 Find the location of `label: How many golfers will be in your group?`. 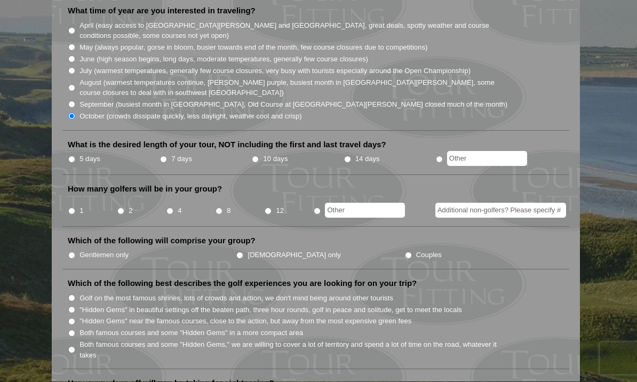

label: How many golfers will be in your group? is located at coordinates (145, 189).